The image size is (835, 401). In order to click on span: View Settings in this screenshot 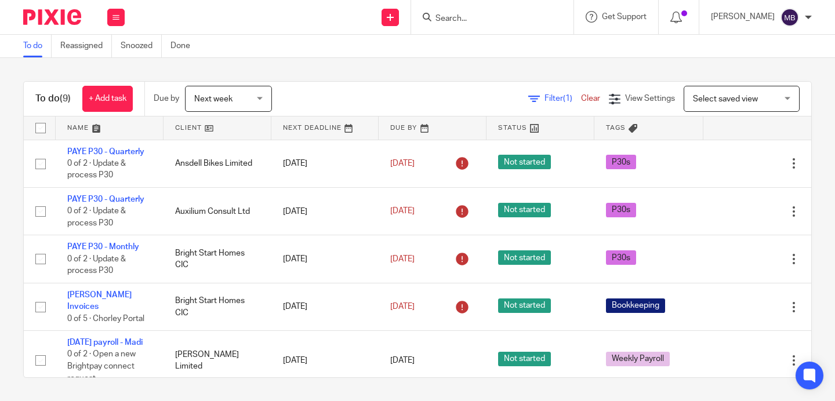, I will do `click(650, 99)`.